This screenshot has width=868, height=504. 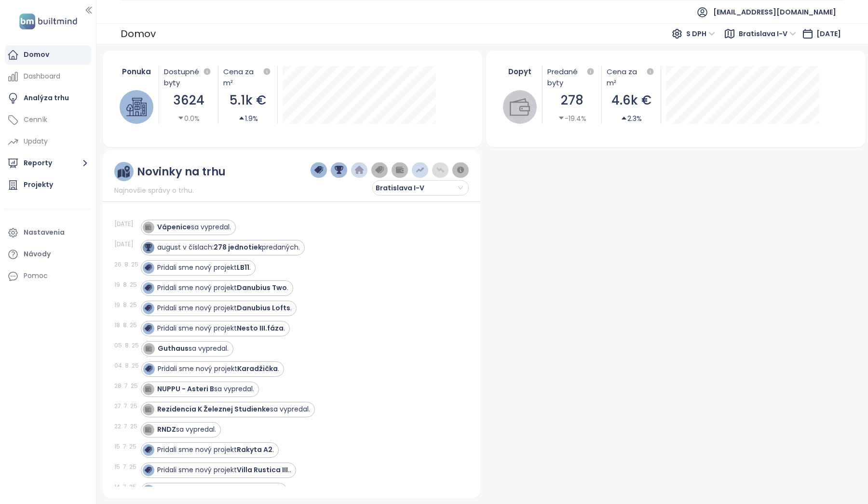 I want to click on div: 18. 8. 25, so click(x=126, y=325).